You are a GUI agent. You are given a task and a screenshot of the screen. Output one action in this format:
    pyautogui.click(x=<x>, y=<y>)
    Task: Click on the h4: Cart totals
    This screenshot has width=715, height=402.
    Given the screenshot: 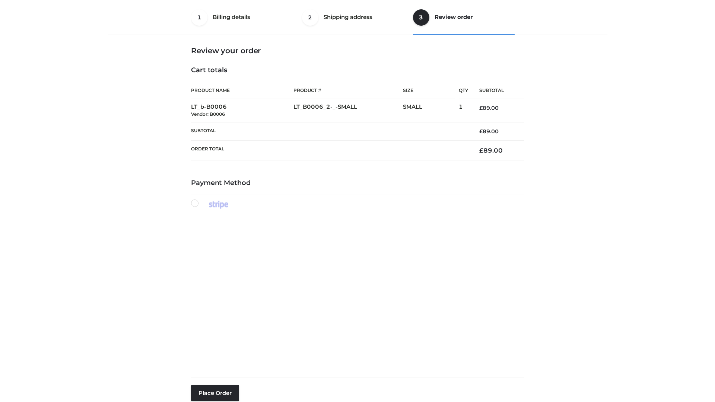 What is the action you would take?
    pyautogui.click(x=358, y=70)
    